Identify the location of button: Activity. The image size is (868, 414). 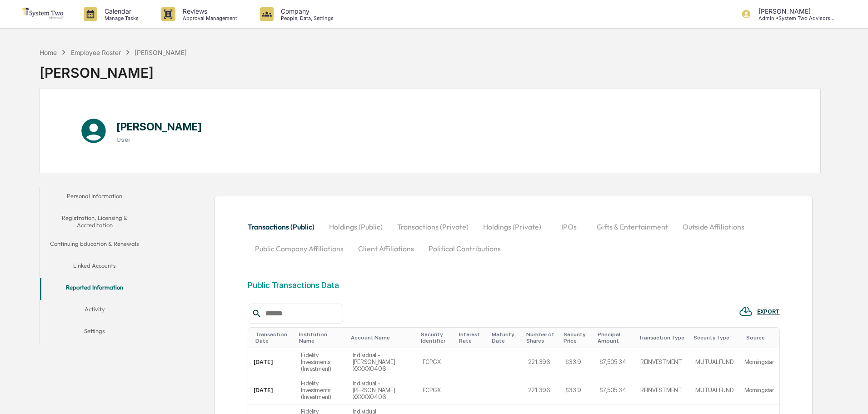
(94, 311).